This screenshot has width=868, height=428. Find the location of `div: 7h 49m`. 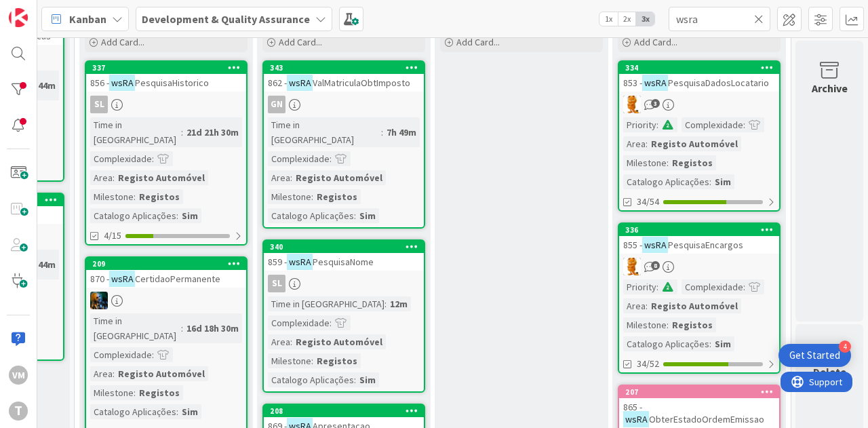

div: 7h 49m is located at coordinates (401, 132).